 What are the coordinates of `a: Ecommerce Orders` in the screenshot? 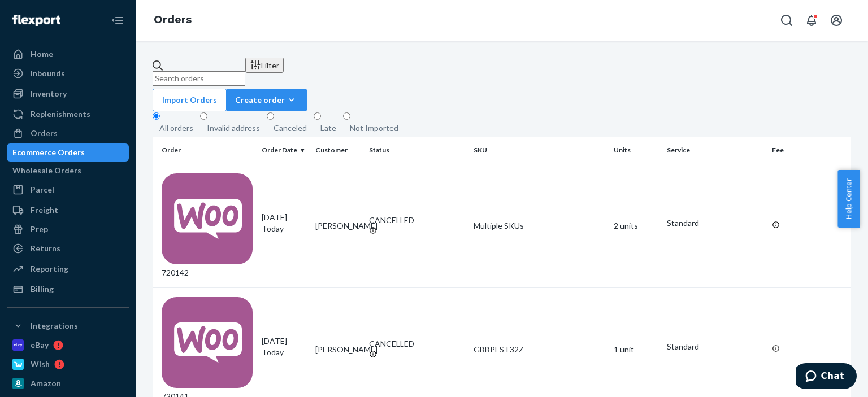 It's located at (68, 153).